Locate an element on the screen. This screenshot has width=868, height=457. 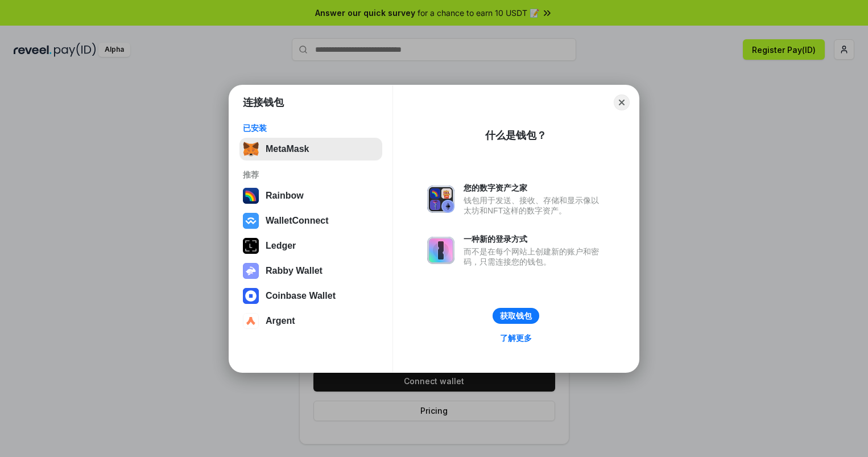
div: MetaMask is located at coordinates (287, 149).